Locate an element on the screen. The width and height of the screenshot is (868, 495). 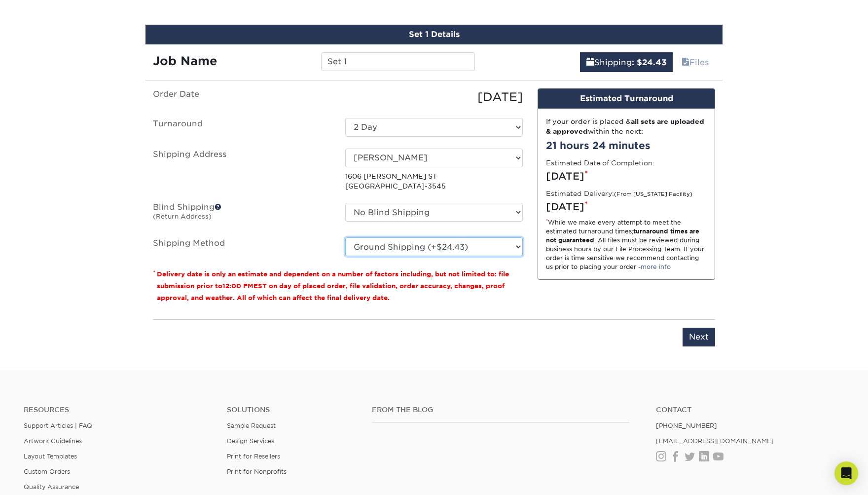
a: Contact is located at coordinates (750, 409).